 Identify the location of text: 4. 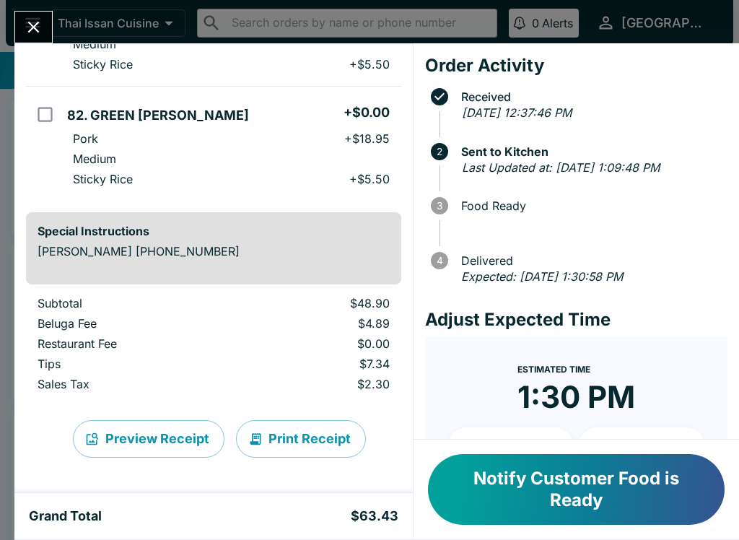
(439, 261).